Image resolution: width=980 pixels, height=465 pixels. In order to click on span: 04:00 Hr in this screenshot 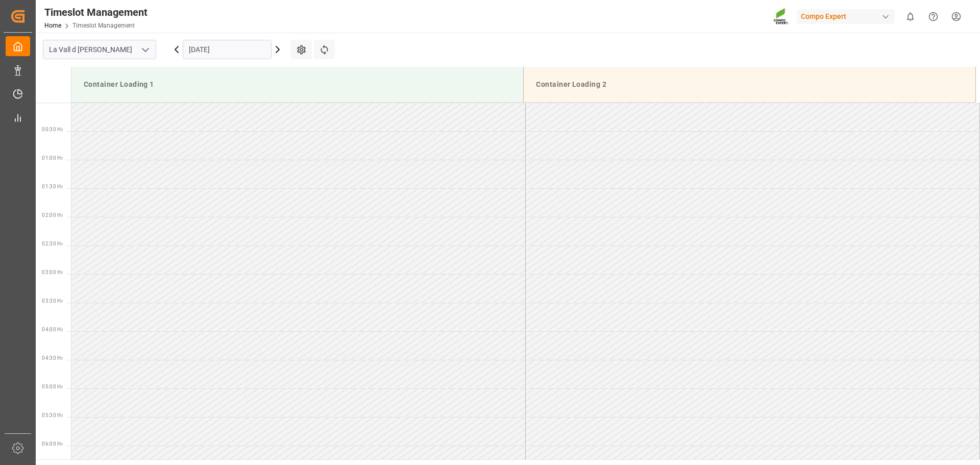, I will do `click(52, 329)`.